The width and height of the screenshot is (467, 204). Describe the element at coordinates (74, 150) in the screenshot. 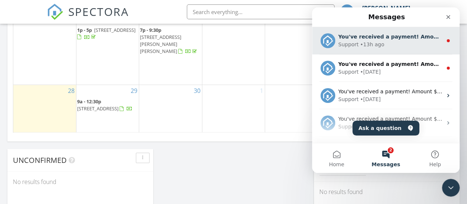

I see `button: Messages` at that location.